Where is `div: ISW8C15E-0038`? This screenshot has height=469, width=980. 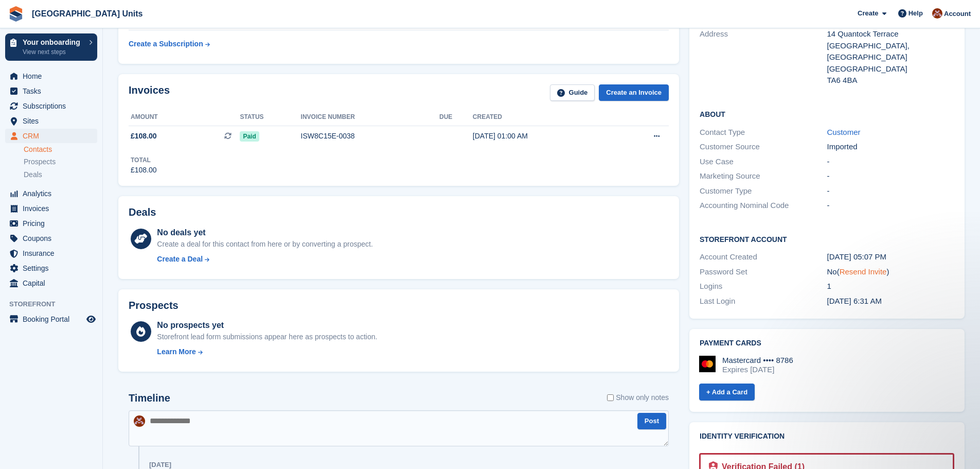
div: ISW8C15E-0038 is located at coordinates (370, 136).